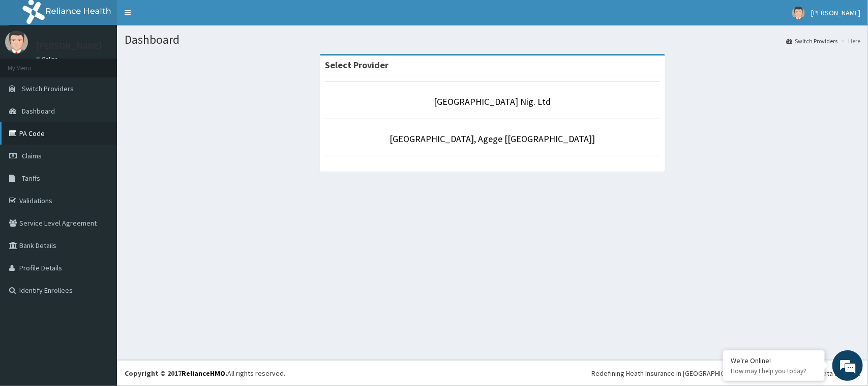  I want to click on h1: Dashboard, so click(492, 40).